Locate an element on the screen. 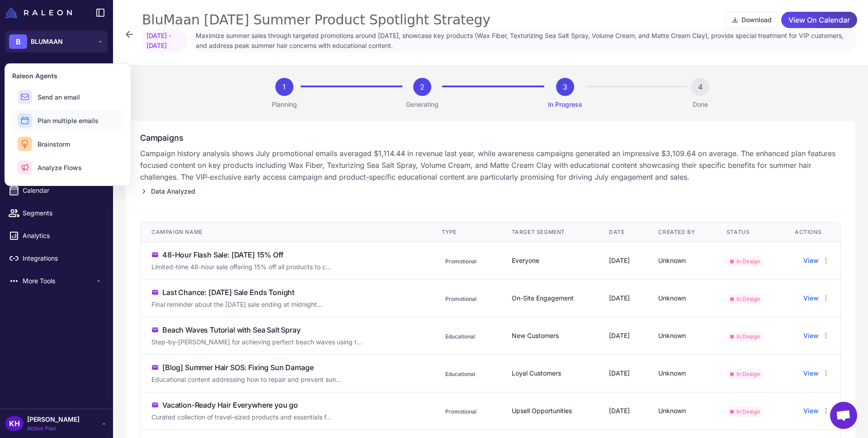  th: Type is located at coordinates (466, 232).